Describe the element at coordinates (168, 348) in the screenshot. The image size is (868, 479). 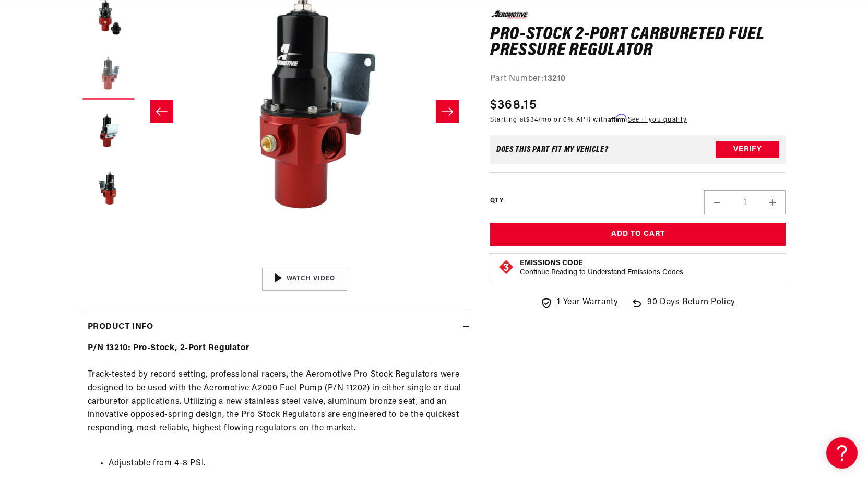
I see `strong: P/N 13210: Pro-Stock, 2-Port Regulator` at that location.